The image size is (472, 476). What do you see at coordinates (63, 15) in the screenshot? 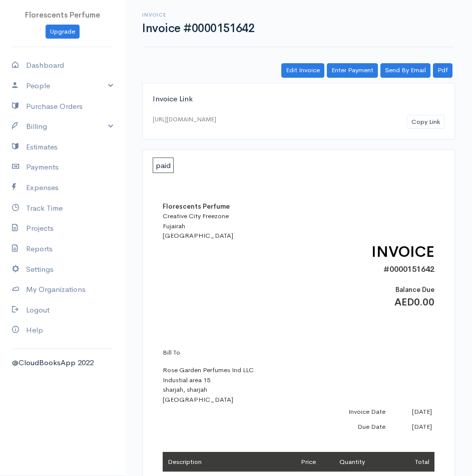
I see `span: Florescents Perfume` at bounding box center [63, 15].